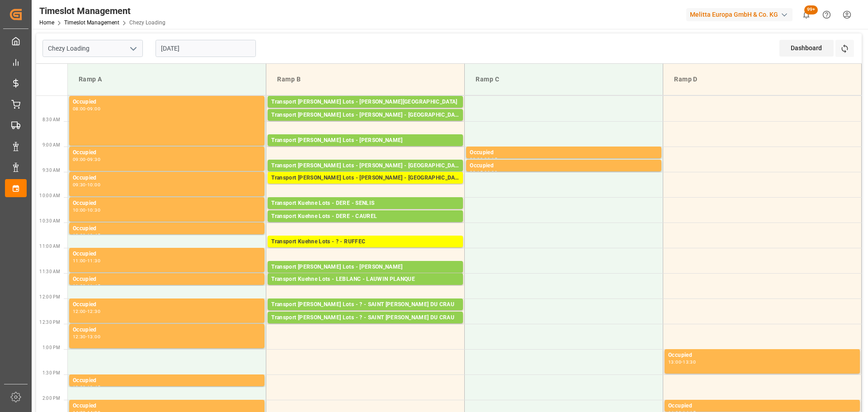 Image resolution: width=868 pixels, height=412 pixels. What do you see at coordinates (206, 48) in the screenshot?
I see `input: DD-MM-YYYY` at bounding box center [206, 48].